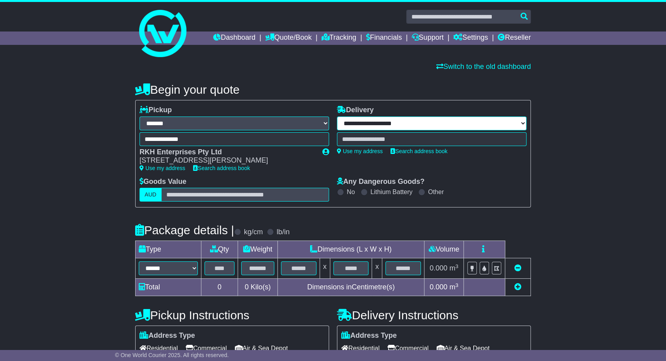  What do you see at coordinates (436, 192) in the screenshot?
I see `label: Other` at bounding box center [436, 192].